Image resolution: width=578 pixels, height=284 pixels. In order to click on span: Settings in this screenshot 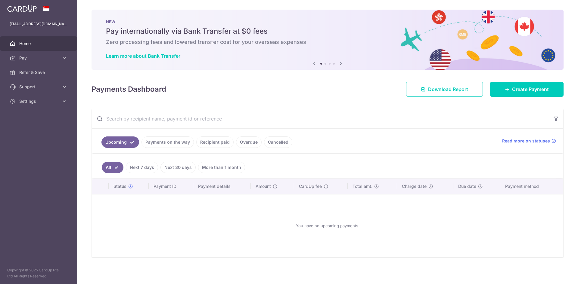, I will do `click(39, 101)`.